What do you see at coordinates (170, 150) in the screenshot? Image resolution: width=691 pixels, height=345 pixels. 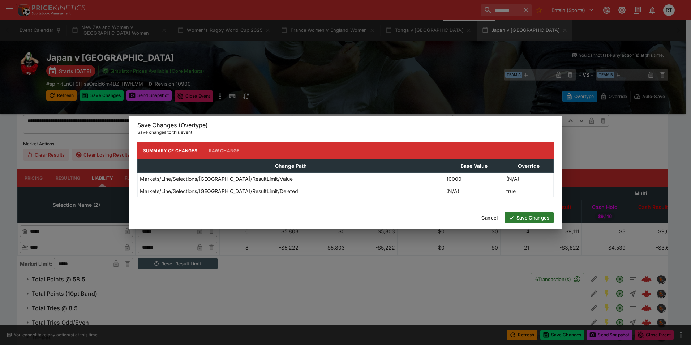 I see `button: Summary of Changes` at bounding box center [170, 150].